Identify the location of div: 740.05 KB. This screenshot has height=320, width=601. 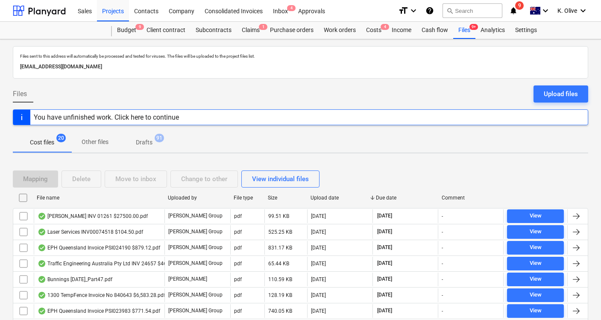
(280, 311).